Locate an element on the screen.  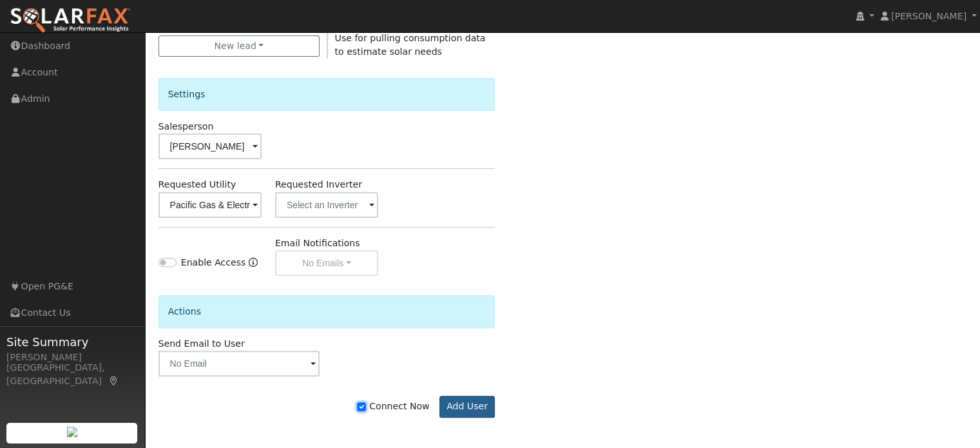
label: Send Email to User is located at coordinates (202, 343).